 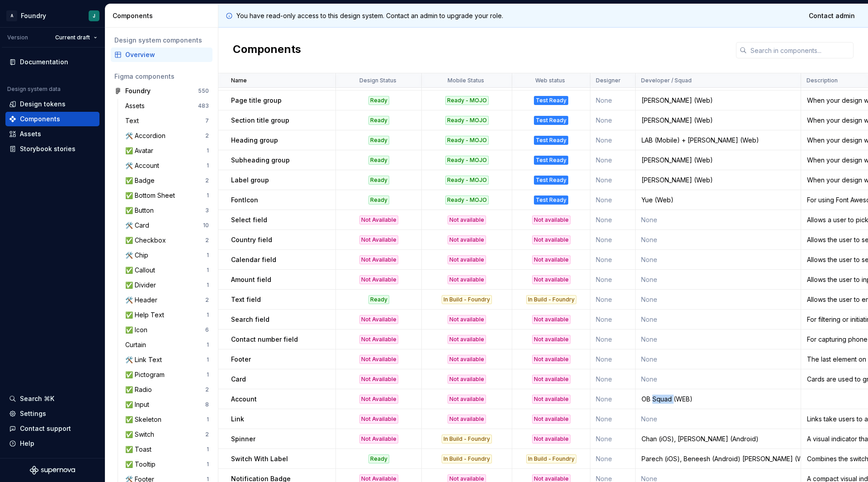 What do you see at coordinates (161, 54) in the screenshot?
I see `a: Overview` at bounding box center [161, 54].